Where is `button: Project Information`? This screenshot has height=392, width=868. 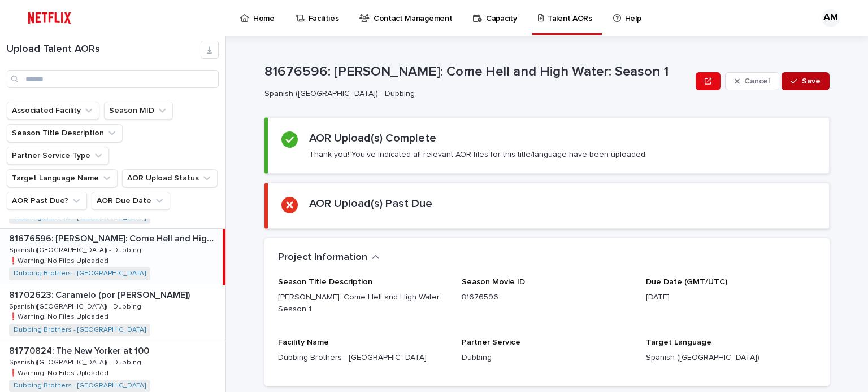 button: Project Information is located at coordinates (329, 258).